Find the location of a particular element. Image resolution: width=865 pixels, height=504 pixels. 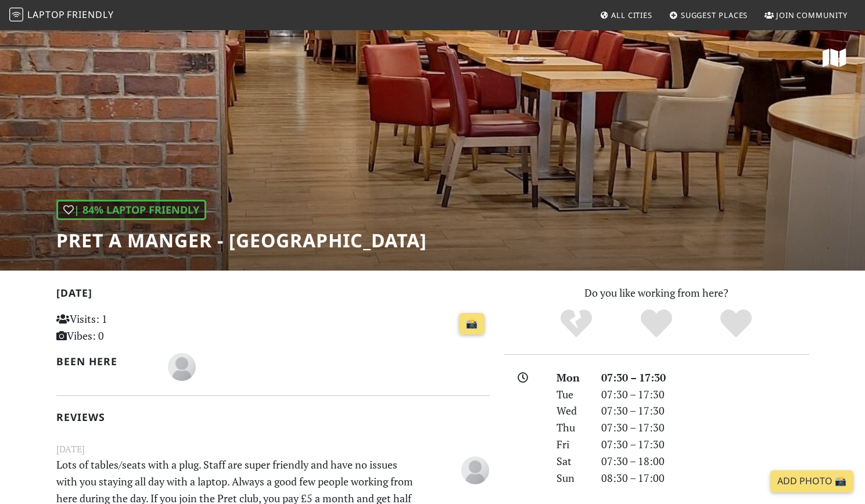

span: Join Community is located at coordinates (812, 15).